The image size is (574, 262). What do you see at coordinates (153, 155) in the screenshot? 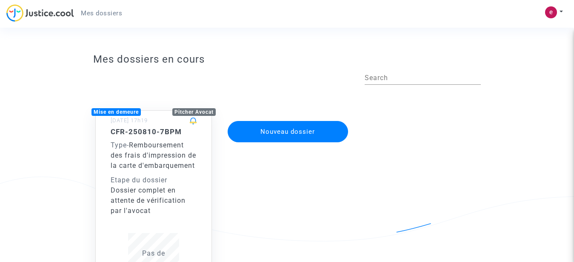
I see `span: Remboursement des frais d'impression de la carte d'embarquement` at bounding box center [153, 155].